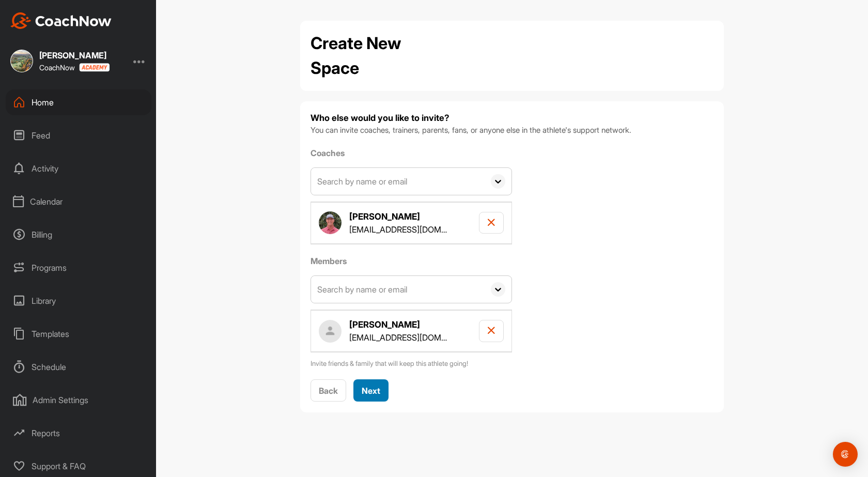 This screenshot has height=477, width=868. What do you see at coordinates (78, 301) in the screenshot?
I see `div: Library` at bounding box center [78, 301].